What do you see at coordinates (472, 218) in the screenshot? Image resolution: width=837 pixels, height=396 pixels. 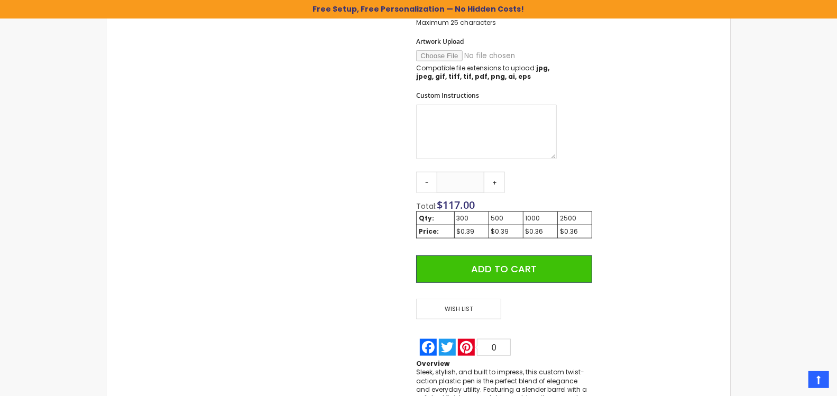 I see `div: 300` at bounding box center [472, 218].